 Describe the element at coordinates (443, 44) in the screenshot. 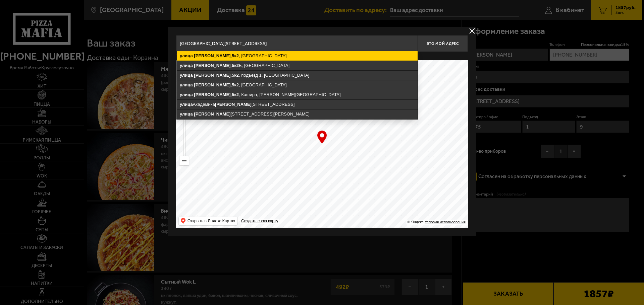

I see `span: Это мой адрес` at that location.